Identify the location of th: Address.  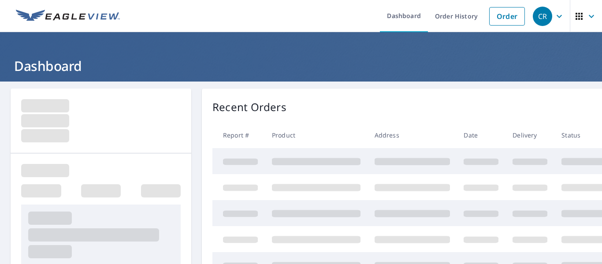
(412, 135).